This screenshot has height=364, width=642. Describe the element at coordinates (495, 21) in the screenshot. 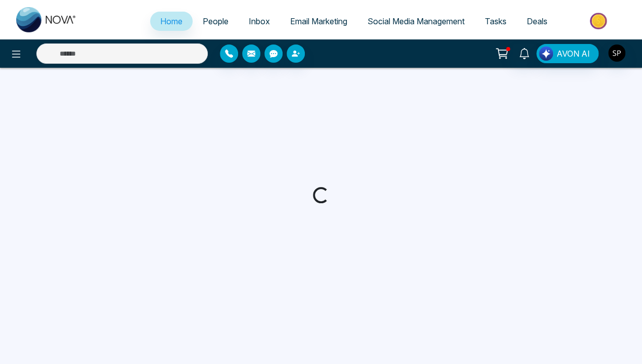

I see `a: Tasks` at that location.